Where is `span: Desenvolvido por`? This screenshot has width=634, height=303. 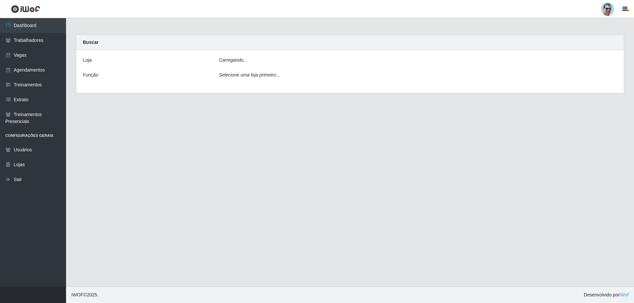
span: Desenvolvido por is located at coordinates (606, 295).